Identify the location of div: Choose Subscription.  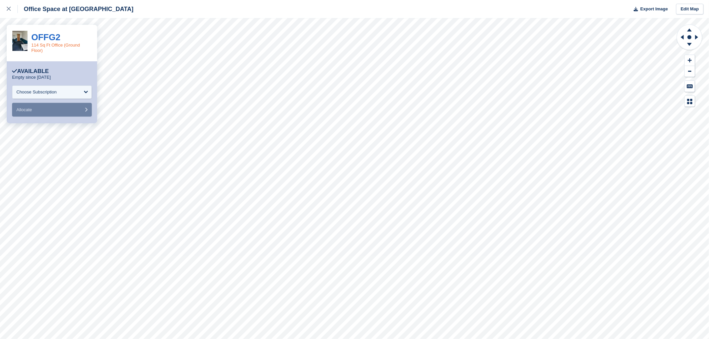
(37, 92).